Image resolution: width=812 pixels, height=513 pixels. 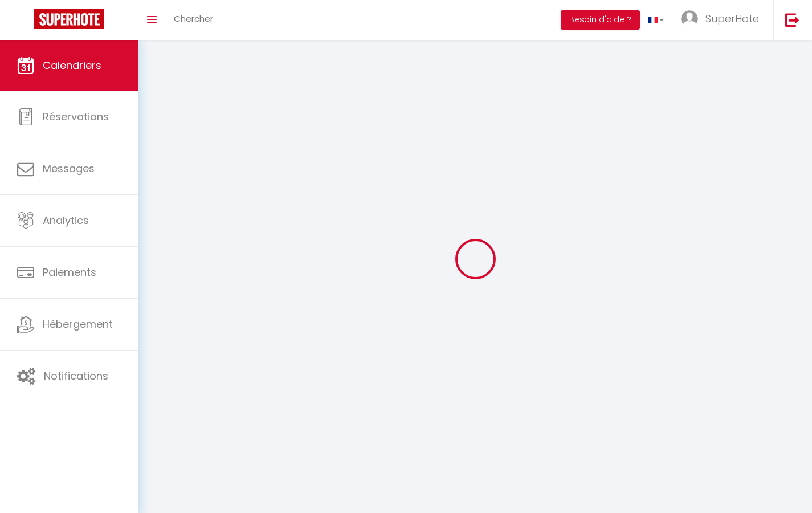 What do you see at coordinates (69, 19) in the screenshot?
I see `img: Super Booking` at bounding box center [69, 19].